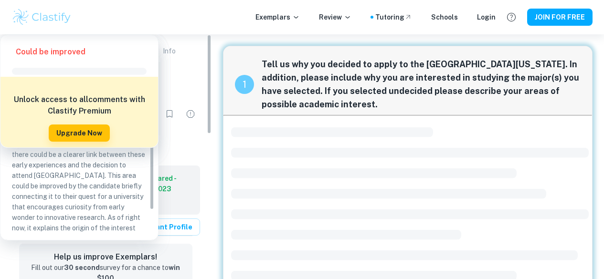 The width and height of the screenshot is (604, 279). I want to click on img: Clastify logo, so click(42, 17).